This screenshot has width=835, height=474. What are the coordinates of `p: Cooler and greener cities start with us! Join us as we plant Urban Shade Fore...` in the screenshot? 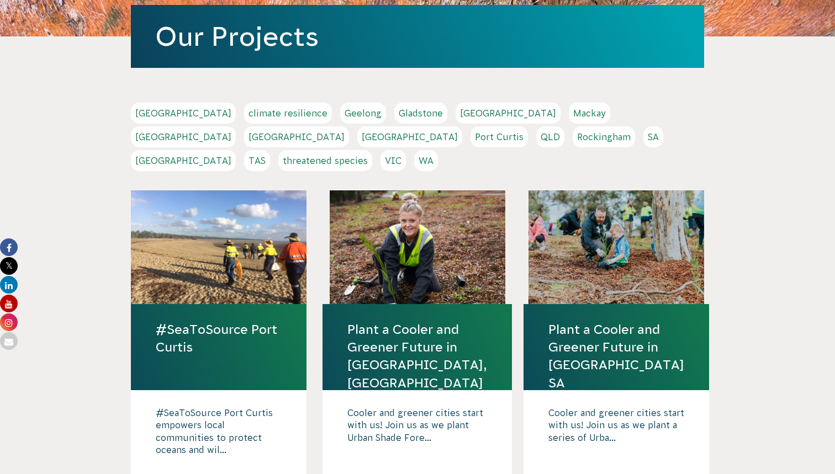 It's located at (417, 435).